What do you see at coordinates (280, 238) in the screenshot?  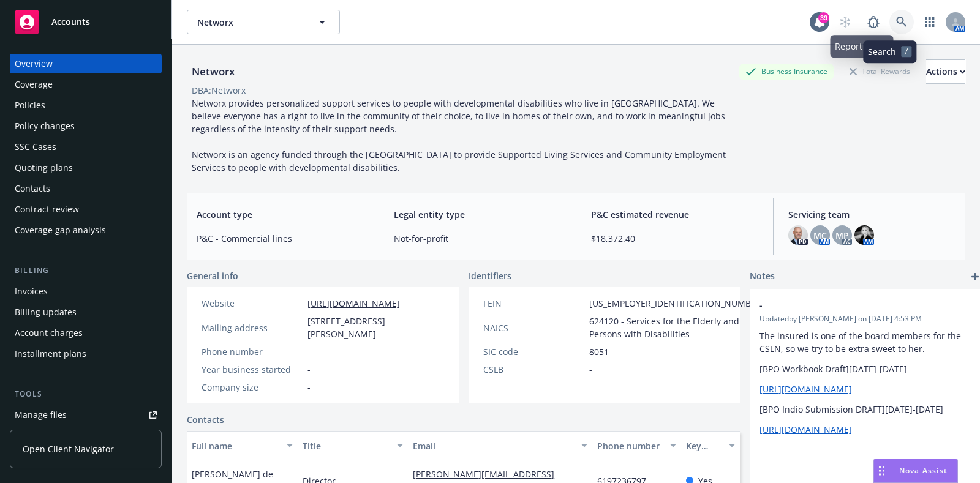 I see `span: P&C - Commercial lines` at bounding box center [280, 238].